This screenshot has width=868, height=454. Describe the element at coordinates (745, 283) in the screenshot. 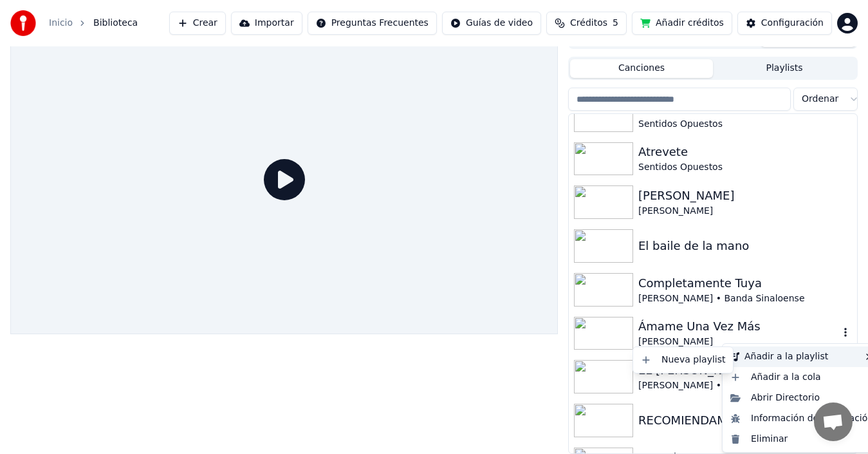

I see `div: Completamente Tuya` at that location.